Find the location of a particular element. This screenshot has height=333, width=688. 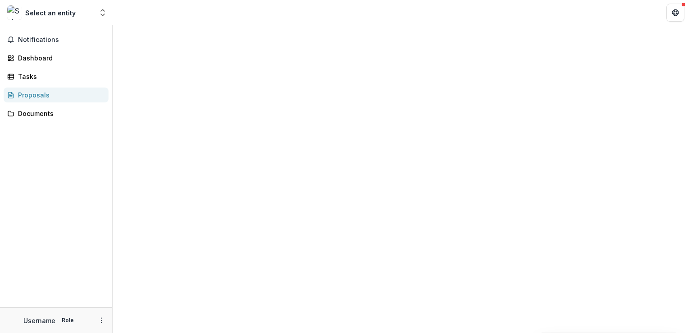

button: More is located at coordinates (101, 320).